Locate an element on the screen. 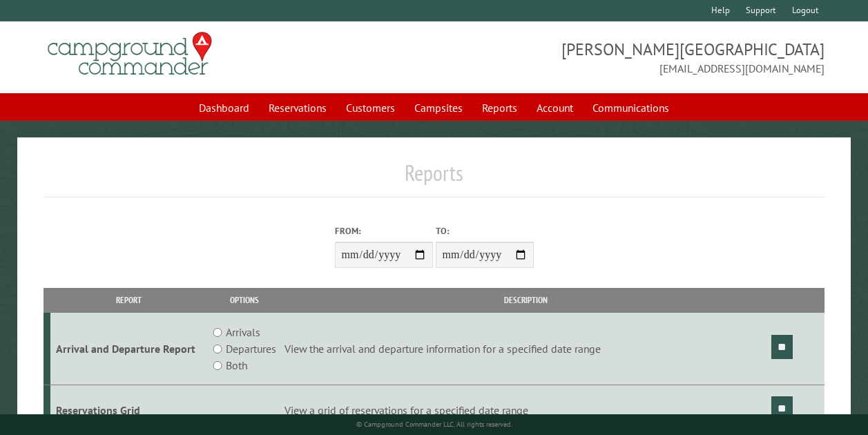 The image size is (868, 435). a: Campsites is located at coordinates (438, 108).